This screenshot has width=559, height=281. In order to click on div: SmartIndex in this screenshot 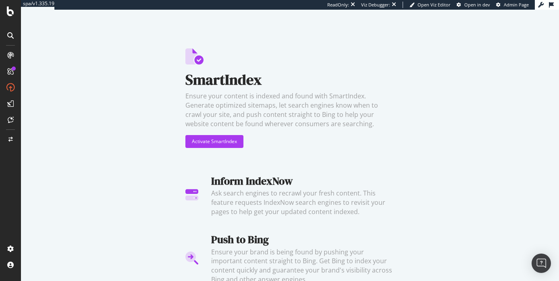, I will do `click(290, 79)`.